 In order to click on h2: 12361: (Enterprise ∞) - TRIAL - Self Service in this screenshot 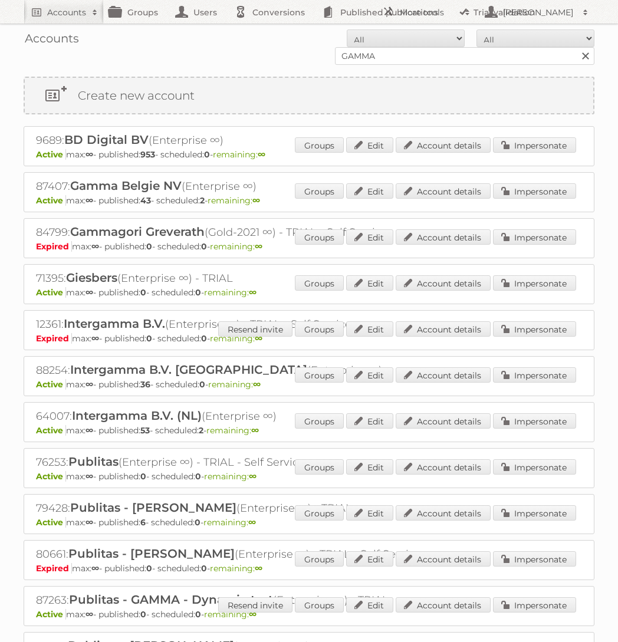, I will do `click(242, 324)`.